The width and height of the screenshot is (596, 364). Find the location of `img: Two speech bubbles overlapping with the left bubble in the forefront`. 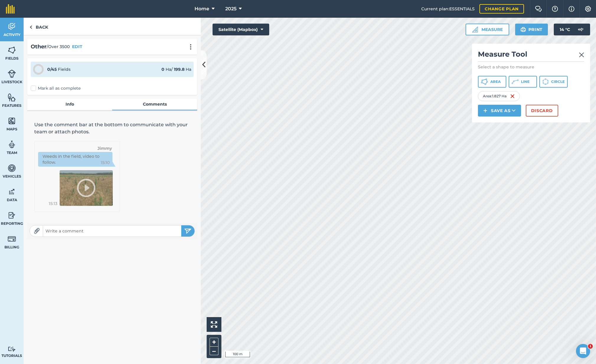

img: Two speech bubbles overlapping with the left bubble in the forefront is located at coordinates (539, 9).